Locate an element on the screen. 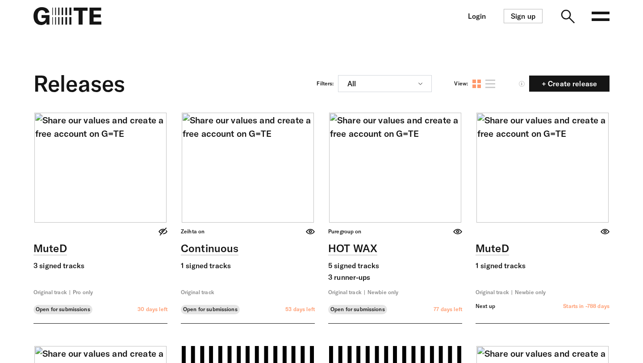  a: G=TE is located at coordinates (67, 16).